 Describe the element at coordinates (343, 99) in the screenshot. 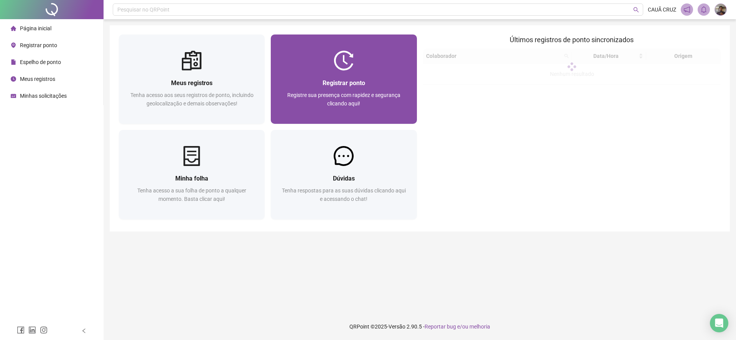

I see `span: Registre sua presença com rapidez e segurança clicando aqui!` at that location.